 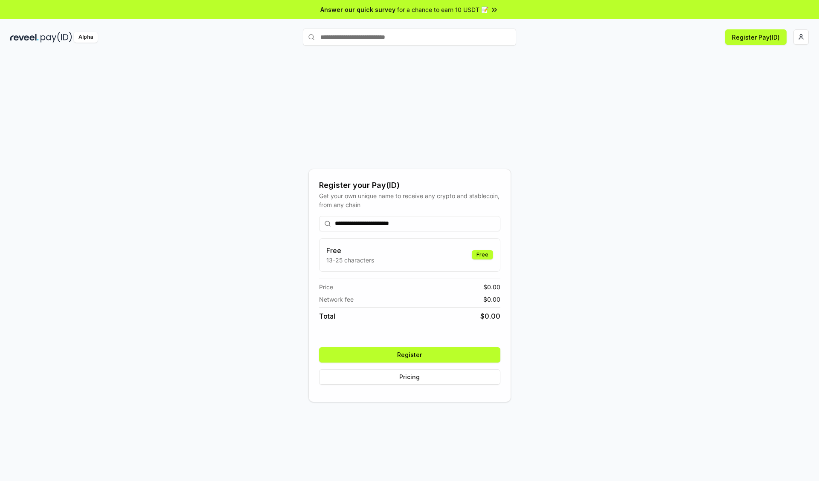 I want to click on span: for a chance to earn 10 USDT 📝, so click(x=443, y=9).